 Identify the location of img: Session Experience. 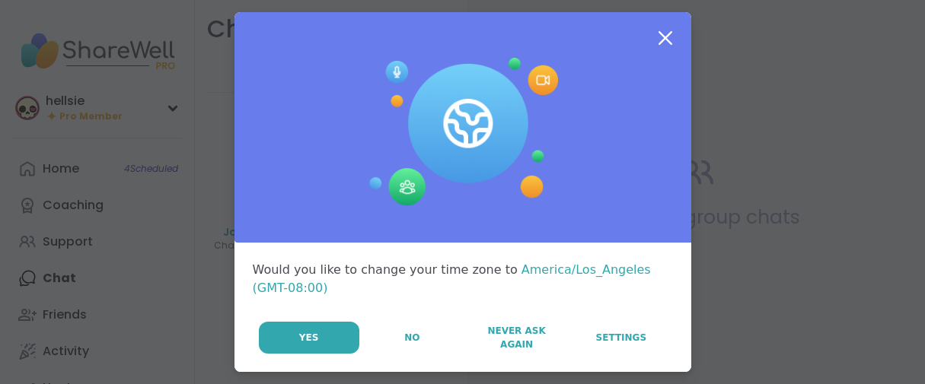
(463, 132).